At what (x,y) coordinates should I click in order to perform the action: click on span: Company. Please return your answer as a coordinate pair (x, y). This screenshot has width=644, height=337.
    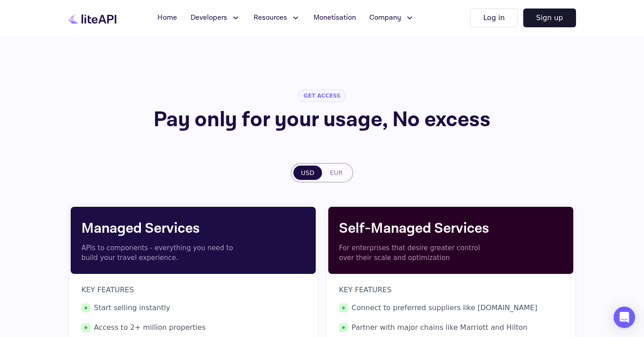
    Looking at the image, I should click on (385, 18).